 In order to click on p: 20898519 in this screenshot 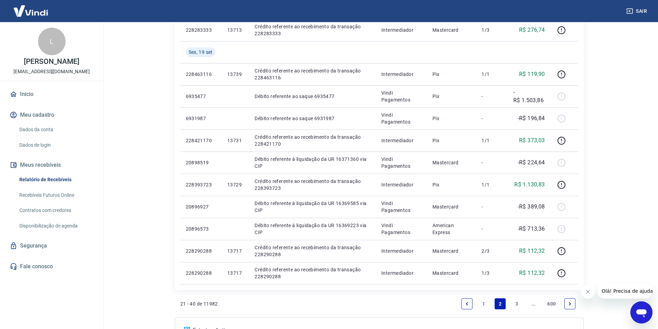, I will do `click(201, 163)`.